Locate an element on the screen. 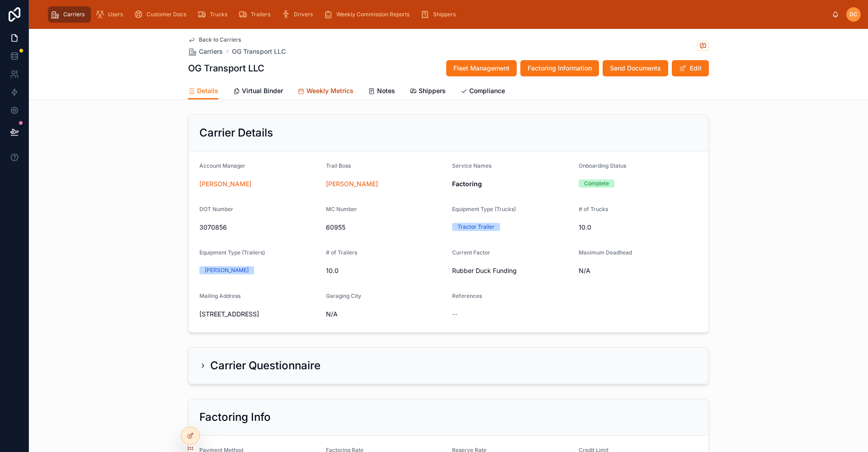 Image resolution: width=868 pixels, height=452 pixels. h1: OG Transport LLC is located at coordinates (226, 68).